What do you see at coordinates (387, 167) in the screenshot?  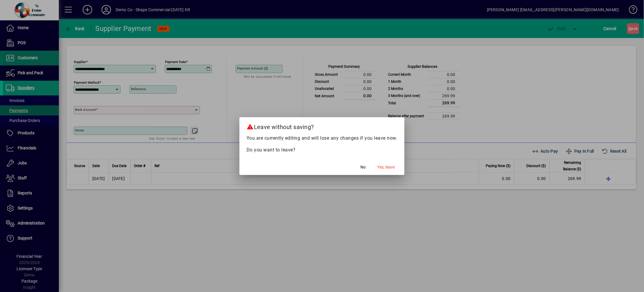 I see `span: Yes, leave` at bounding box center [387, 167].